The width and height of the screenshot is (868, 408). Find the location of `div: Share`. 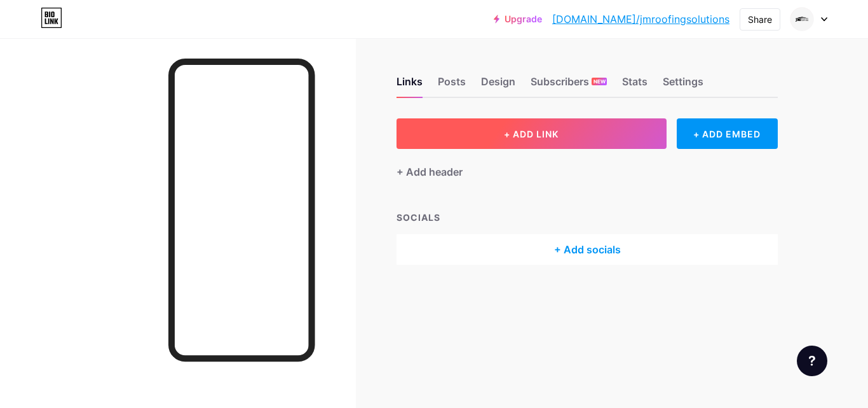

div: Share is located at coordinates (760, 19).